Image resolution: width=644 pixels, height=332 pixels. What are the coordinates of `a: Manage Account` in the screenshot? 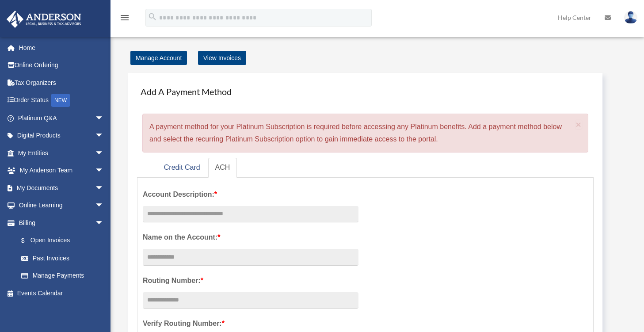 It's located at (159, 58).